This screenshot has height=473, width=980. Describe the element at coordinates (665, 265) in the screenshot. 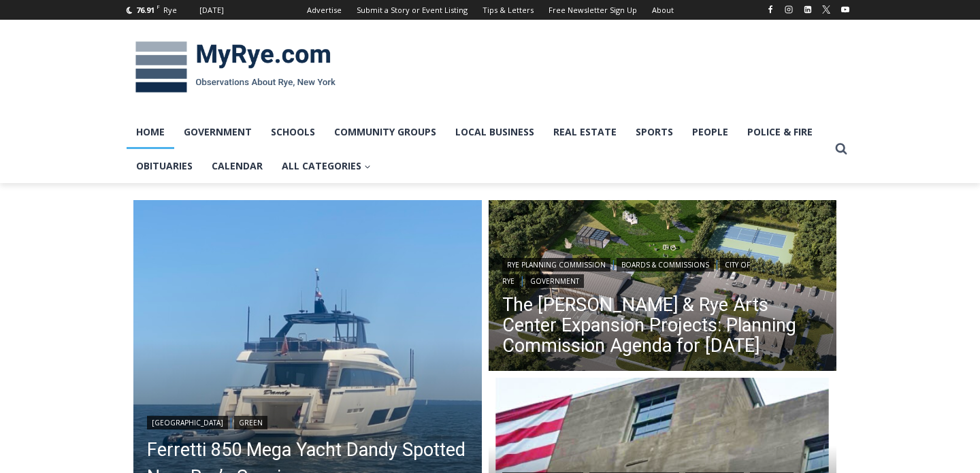

I see `a: Boards & Commissions` at that location.